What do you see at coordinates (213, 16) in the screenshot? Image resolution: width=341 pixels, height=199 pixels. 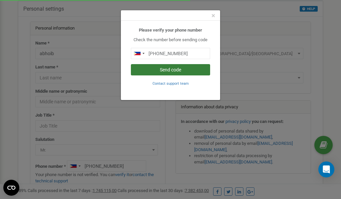 I see `button: Close` at bounding box center [213, 16].